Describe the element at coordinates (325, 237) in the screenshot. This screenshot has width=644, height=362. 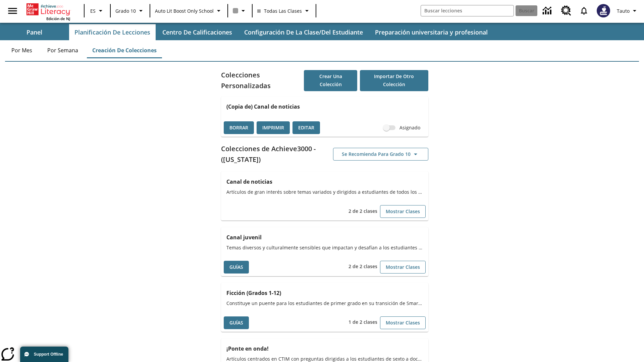
I see `h3: Canal juvenil` at that location.